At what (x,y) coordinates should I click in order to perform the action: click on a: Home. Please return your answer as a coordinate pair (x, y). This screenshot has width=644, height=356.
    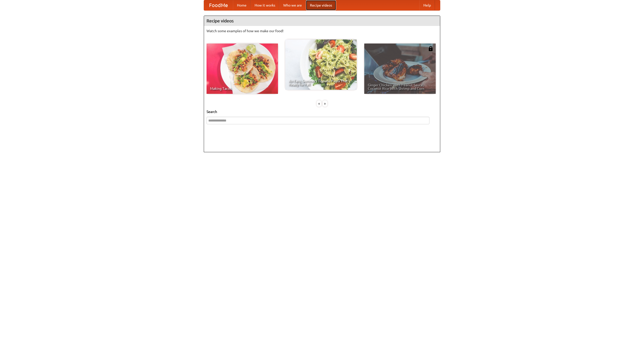
    Looking at the image, I should click on (242, 5).